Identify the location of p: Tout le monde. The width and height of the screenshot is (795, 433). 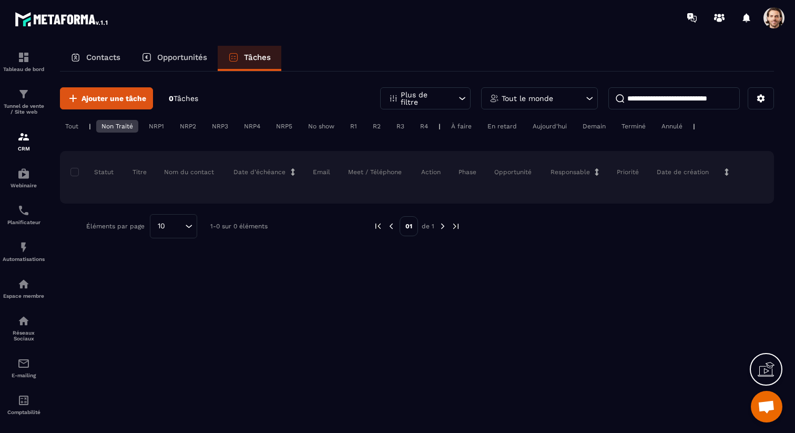
(527, 98).